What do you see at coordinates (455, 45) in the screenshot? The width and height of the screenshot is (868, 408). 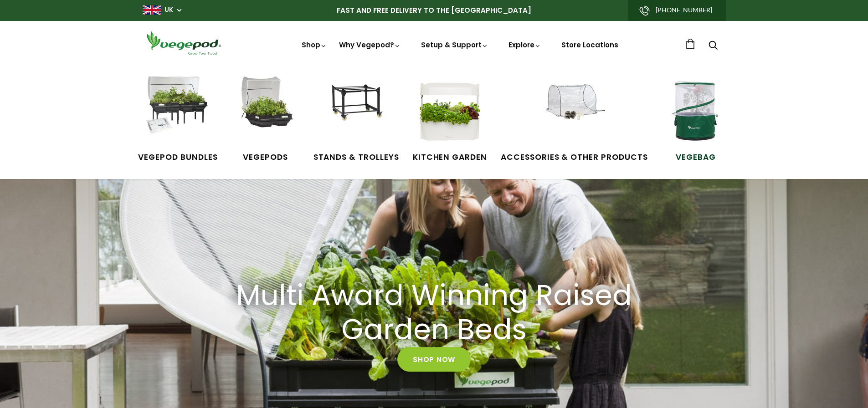 I see `a: Setup & Support` at bounding box center [455, 45].